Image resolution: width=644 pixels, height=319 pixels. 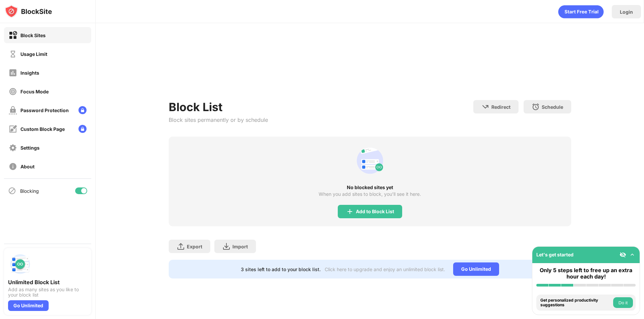 I want to click on div: Click here to upgrade and enjoy an unlimited block list., so click(x=385, y=269).